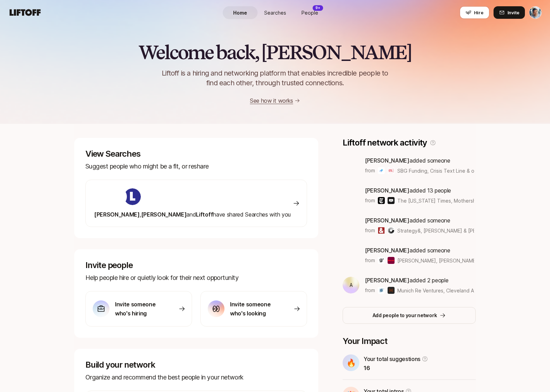 This screenshot has width=550, height=392. I want to click on p: Invite people, so click(196, 266).